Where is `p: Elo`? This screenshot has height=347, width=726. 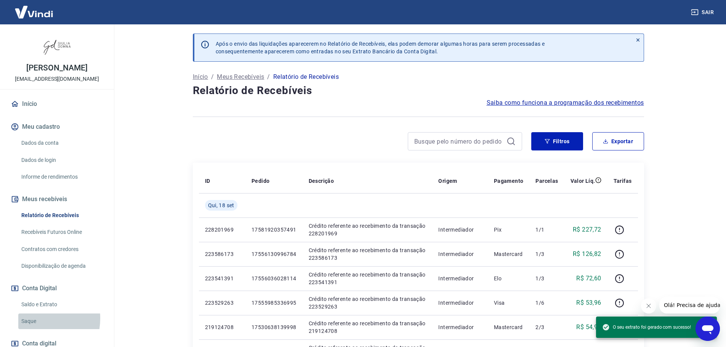
p: Elo is located at coordinates (509, 279).